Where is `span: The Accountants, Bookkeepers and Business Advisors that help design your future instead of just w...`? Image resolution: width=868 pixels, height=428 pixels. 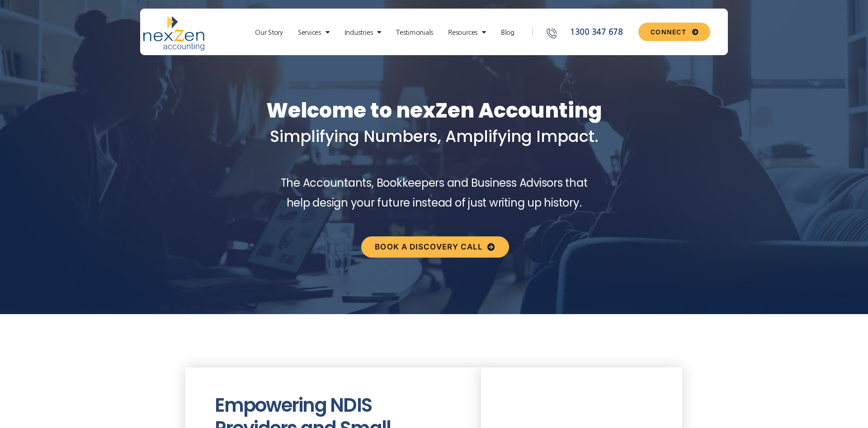
span: The Accountants, Bookkeepers and Business Advisors that help design your future instead of just w... is located at coordinates (434, 192).